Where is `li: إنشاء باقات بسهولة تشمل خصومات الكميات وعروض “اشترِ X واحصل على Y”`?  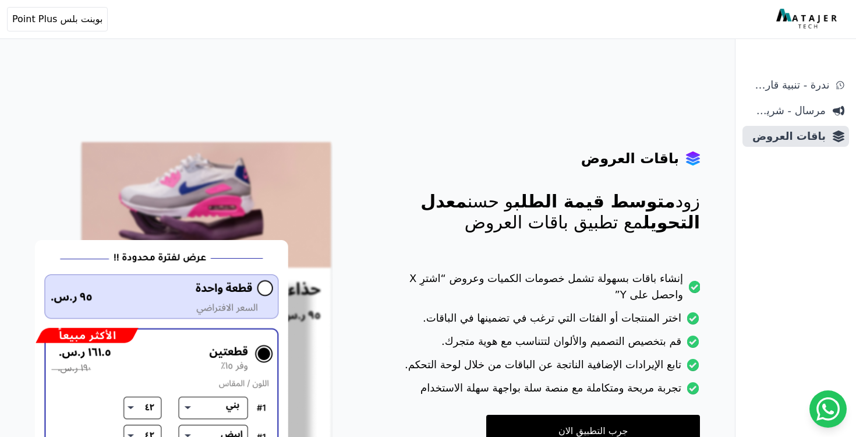
li: إنشاء باقات بسهولة تشمل خصومات الكميات وعروض “اشترِ X واحصل على Y” is located at coordinates (540, 290).